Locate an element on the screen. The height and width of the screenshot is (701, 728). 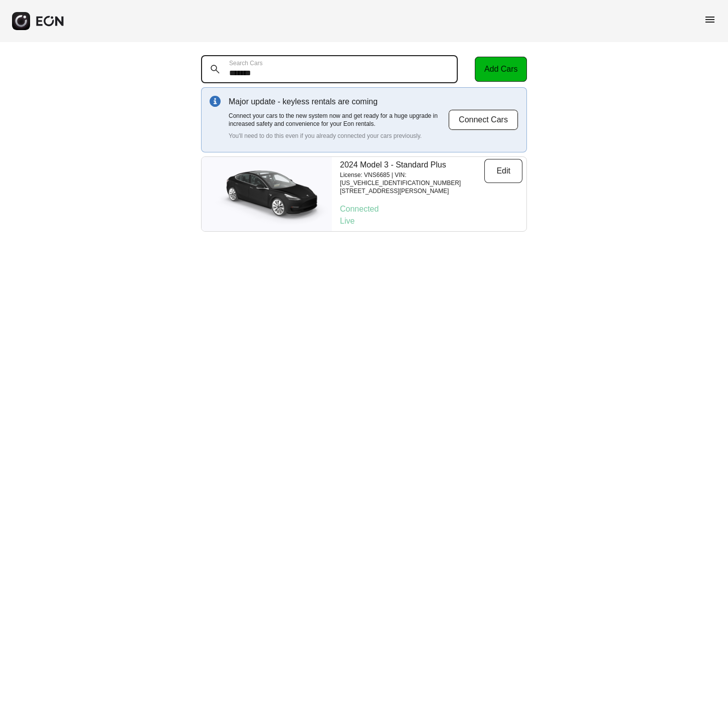
img: car is located at coordinates (267, 194).